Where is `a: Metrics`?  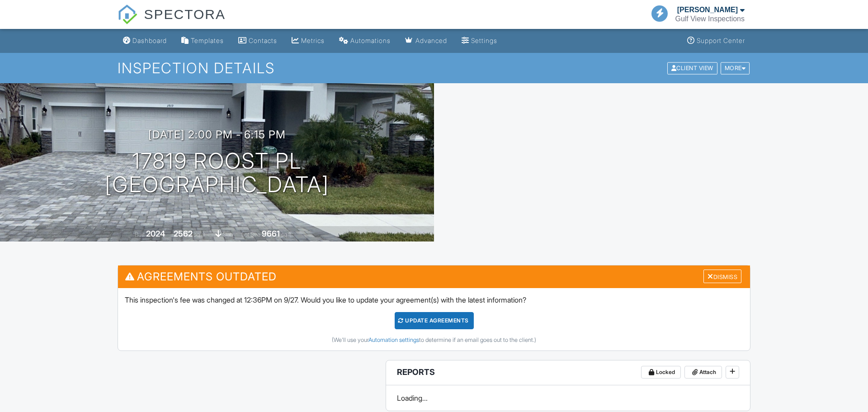 a: Metrics is located at coordinates (308, 41).